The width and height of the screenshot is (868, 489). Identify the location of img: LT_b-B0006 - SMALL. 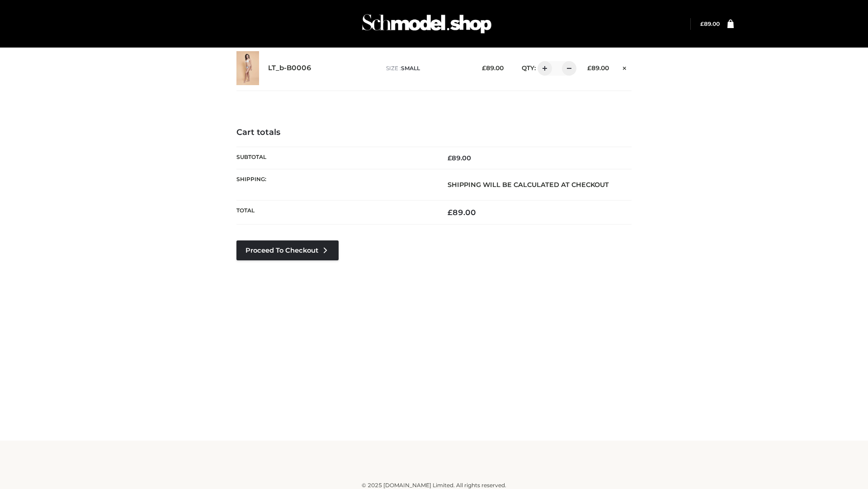
(247, 68).